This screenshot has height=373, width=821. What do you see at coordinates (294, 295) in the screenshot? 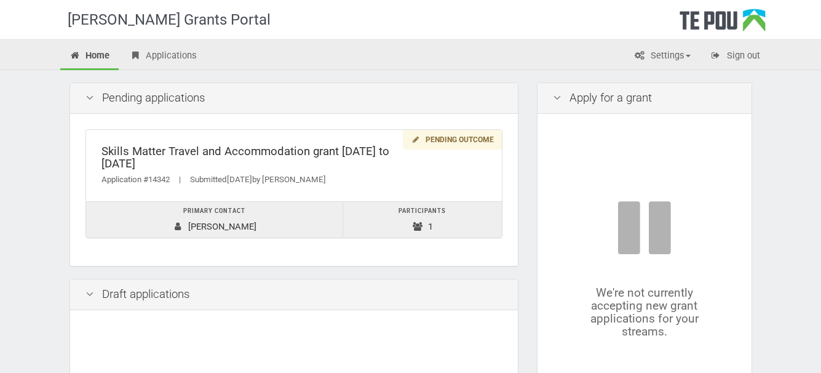
I see `div: Draft applications` at bounding box center [294, 295].